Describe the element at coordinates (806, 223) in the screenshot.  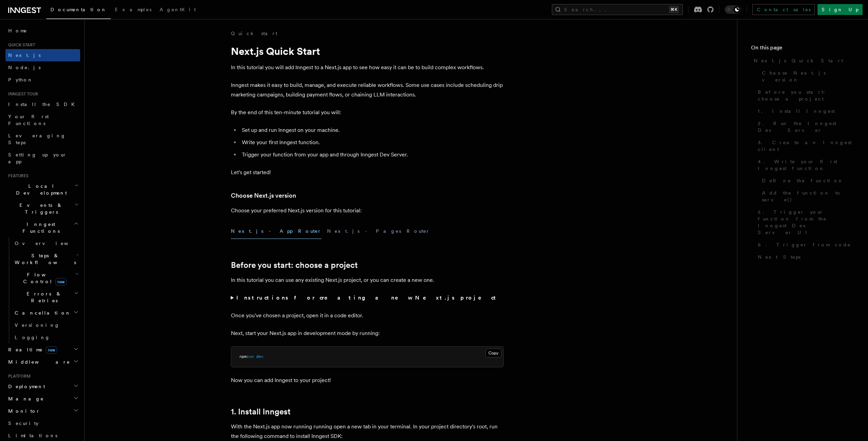
I see `span: 5. Trigger your function from the Inngest Dev Server UI` at that location.